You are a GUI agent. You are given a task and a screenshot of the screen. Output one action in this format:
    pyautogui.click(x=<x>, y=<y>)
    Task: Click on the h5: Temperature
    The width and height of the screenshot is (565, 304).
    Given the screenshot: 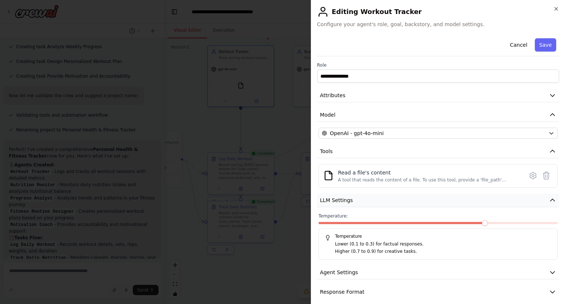 What is the action you would take?
    pyautogui.click(x=438, y=236)
    